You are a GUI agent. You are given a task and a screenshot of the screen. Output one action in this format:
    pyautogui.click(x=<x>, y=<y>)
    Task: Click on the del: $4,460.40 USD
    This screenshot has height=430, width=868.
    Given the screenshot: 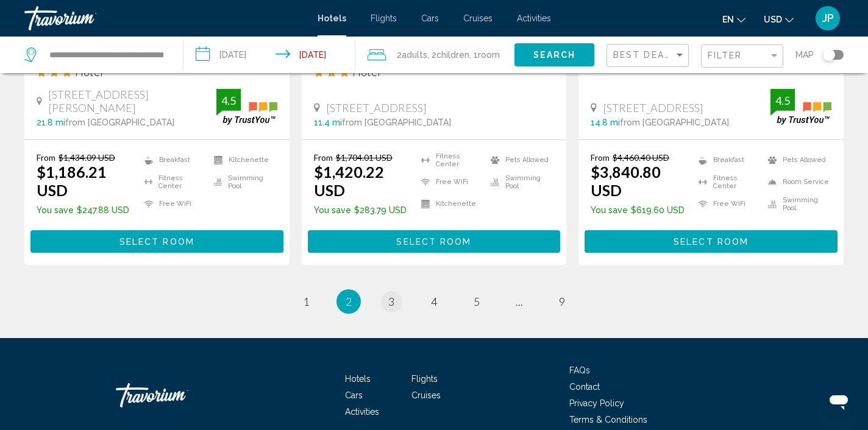 What is the action you would take?
    pyautogui.click(x=641, y=157)
    